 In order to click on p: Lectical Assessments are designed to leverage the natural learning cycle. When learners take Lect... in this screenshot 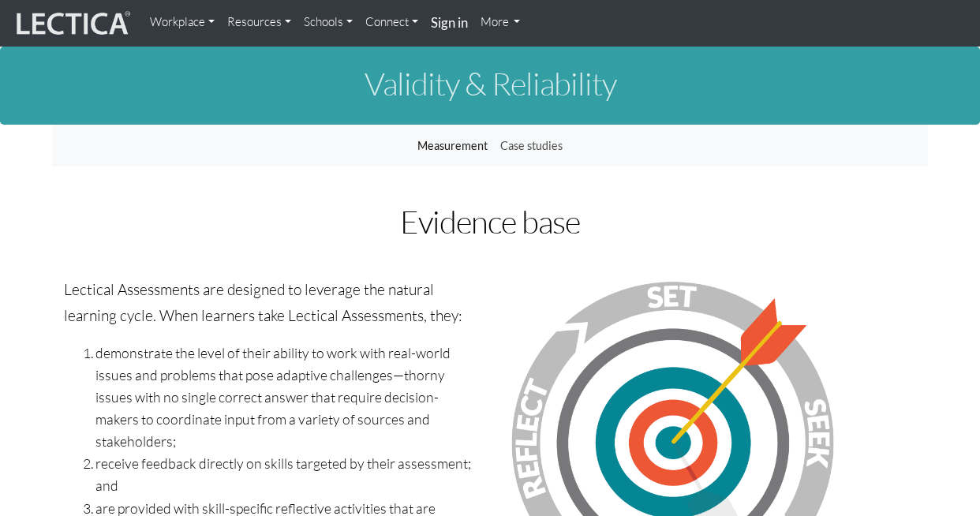, I will do `click(270, 302)`.